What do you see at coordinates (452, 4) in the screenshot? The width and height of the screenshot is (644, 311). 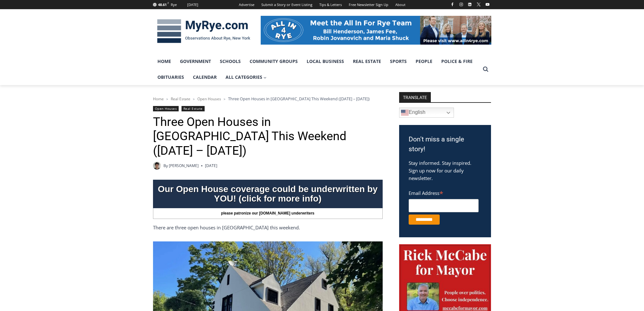 I see `a: Facebook` at bounding box center [452, 4].